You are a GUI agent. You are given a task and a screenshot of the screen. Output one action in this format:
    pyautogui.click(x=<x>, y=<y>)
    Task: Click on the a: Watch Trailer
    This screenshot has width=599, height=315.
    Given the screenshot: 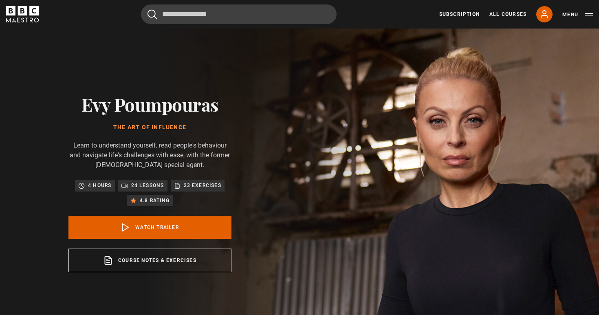 What is the action you would take?
    pyautogui.click(x=150, y=227)
    